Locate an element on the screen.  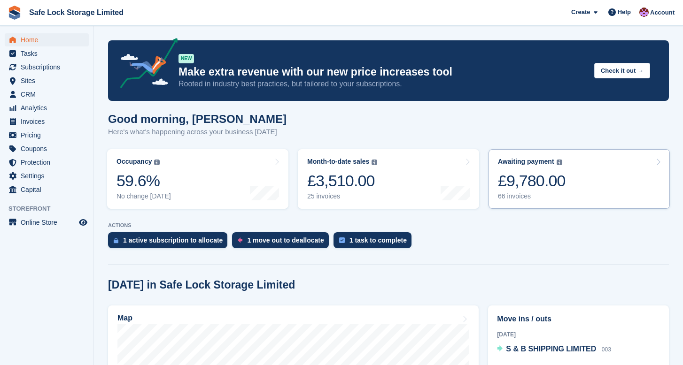
div: £3,510.00 is located at coordinates (342, 181).